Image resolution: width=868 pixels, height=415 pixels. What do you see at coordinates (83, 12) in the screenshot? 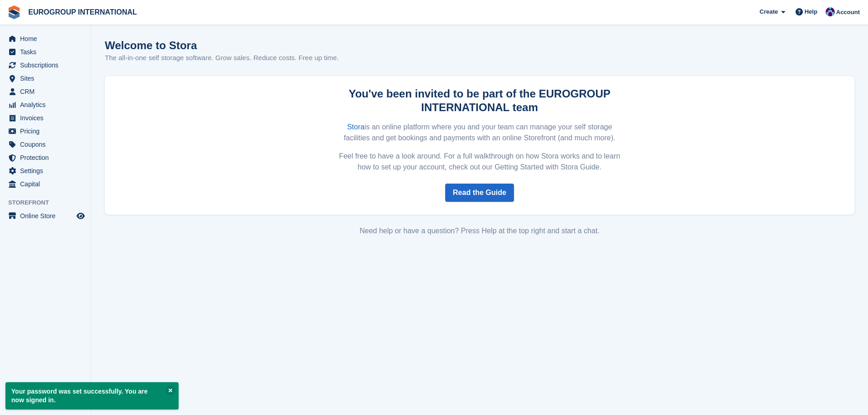
I see `a: EUROGROUP INTERNATIONAL` at bounding box center [83, 12].